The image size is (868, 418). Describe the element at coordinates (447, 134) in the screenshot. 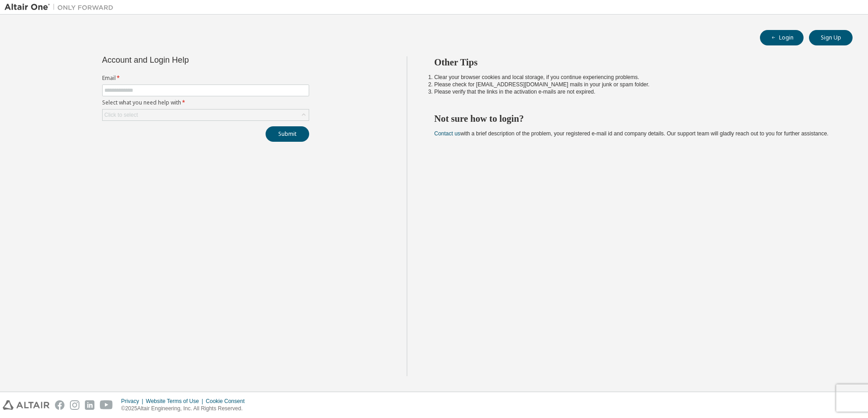

I see `a: Contact us` at that location.